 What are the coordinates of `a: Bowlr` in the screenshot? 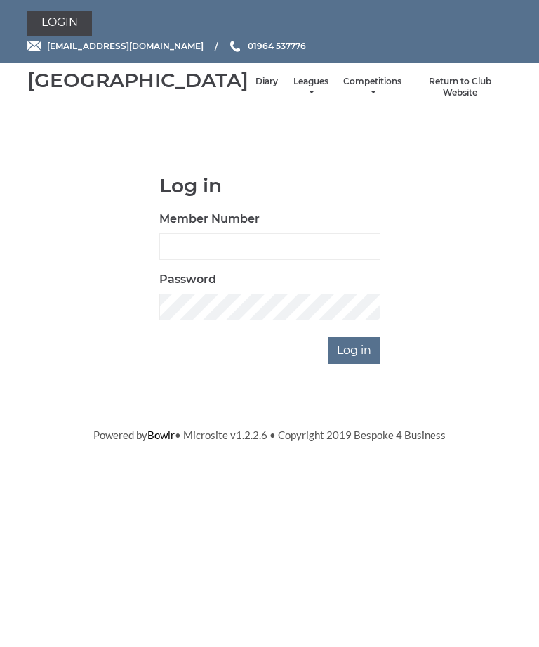 It's located at (161, 435).